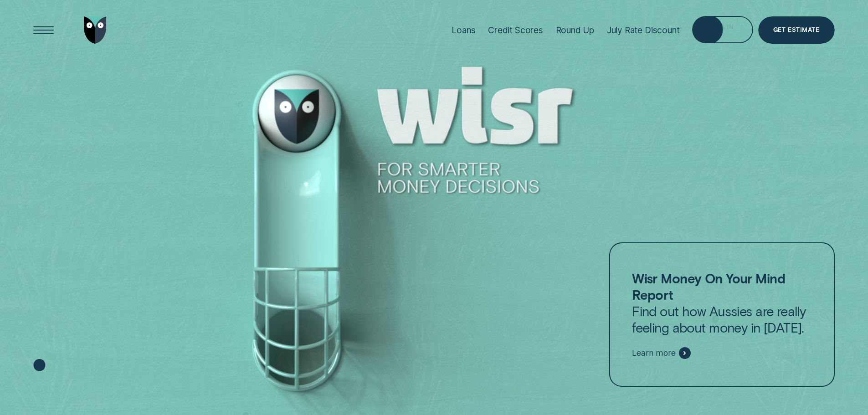 The height and width of the screenshot is (415, 868). I want to click on img: Wisr, so click(95, 30).